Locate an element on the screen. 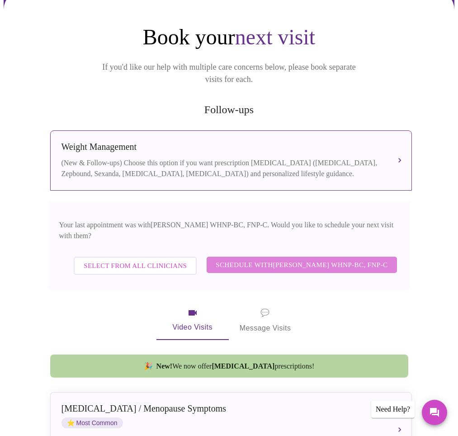 The width and height of the screenshot is (458, 436). span: We now offer prescriptions! is located at coordinates (236, 366).